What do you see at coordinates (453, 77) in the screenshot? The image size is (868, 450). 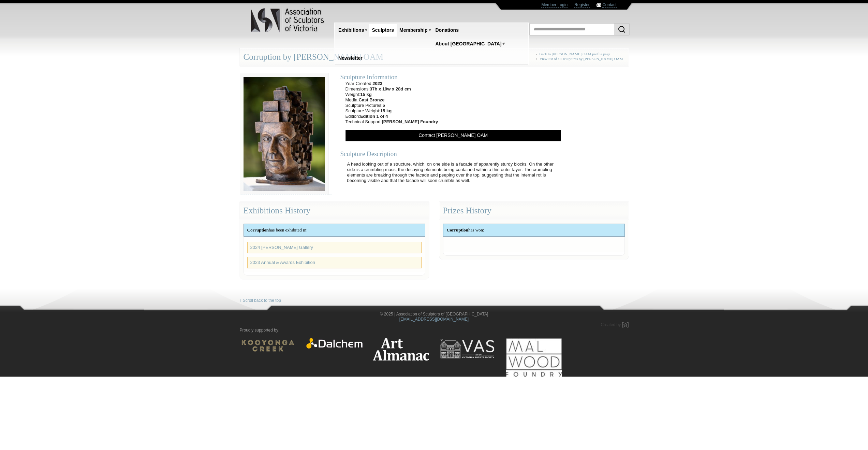 I see `div: Sculpture Information` at bounding box center [453, 77].